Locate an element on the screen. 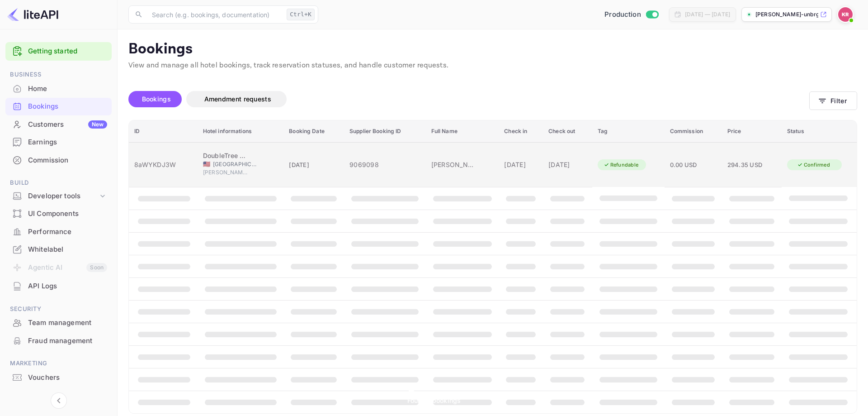  th: Price is located at coordinates (752, 131).